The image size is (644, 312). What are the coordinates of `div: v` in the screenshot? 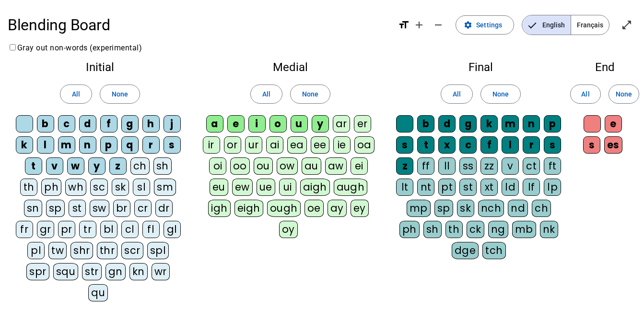 It's located at (510, 166).